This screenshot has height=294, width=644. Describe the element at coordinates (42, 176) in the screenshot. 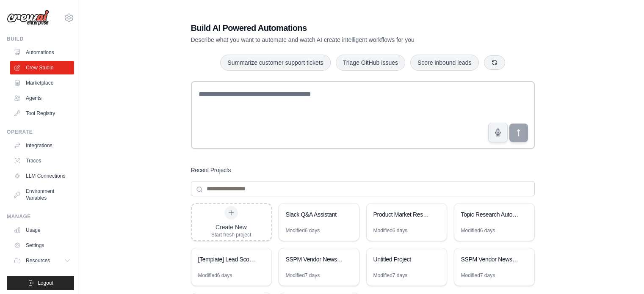

I see `a: LLM Connections` at that location.